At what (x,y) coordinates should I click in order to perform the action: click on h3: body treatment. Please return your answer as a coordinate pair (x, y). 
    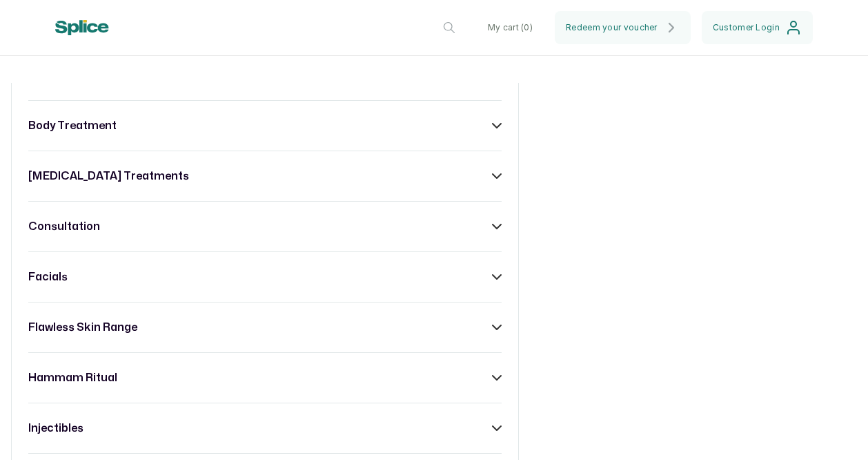
    Looking at the image, I should click on (73, 126).